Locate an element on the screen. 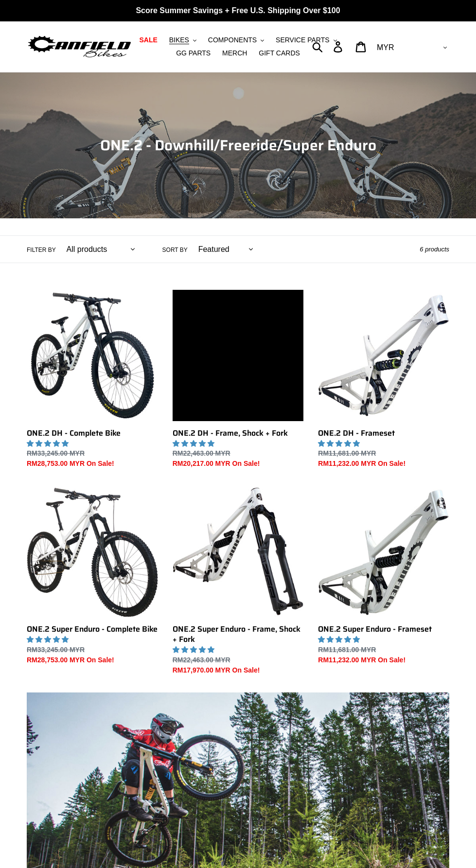 The image size is (476, 868). img: Canfield Bikes is located at coordinates (79, 46).